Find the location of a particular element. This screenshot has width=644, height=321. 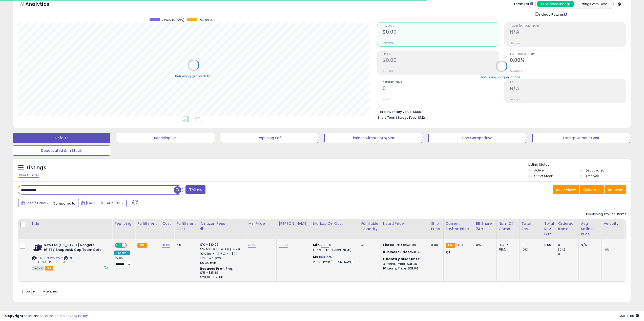

button: Save View is located at coordinates (566, 190).